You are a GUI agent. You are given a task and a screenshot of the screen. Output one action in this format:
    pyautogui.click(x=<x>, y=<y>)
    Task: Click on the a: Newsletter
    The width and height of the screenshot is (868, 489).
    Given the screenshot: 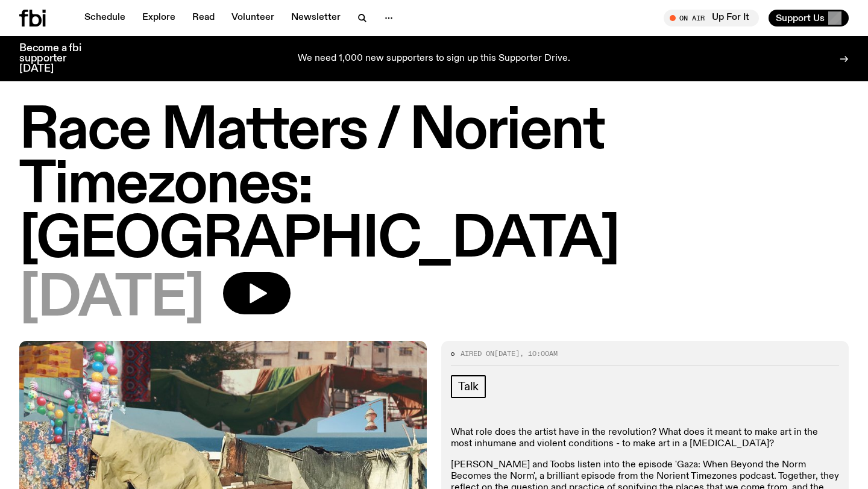 What is the action you would take?
    pyautogui.click(x=316, y=18)
    